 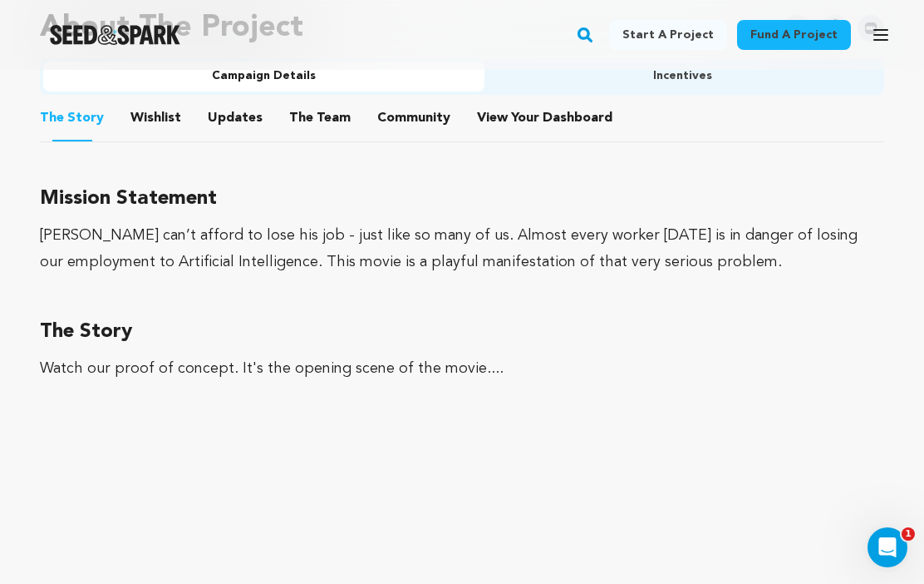 What do you see at coordinates (908, 534) in the screenshot?
I see `span: 1` at bounding box center [908, 534].